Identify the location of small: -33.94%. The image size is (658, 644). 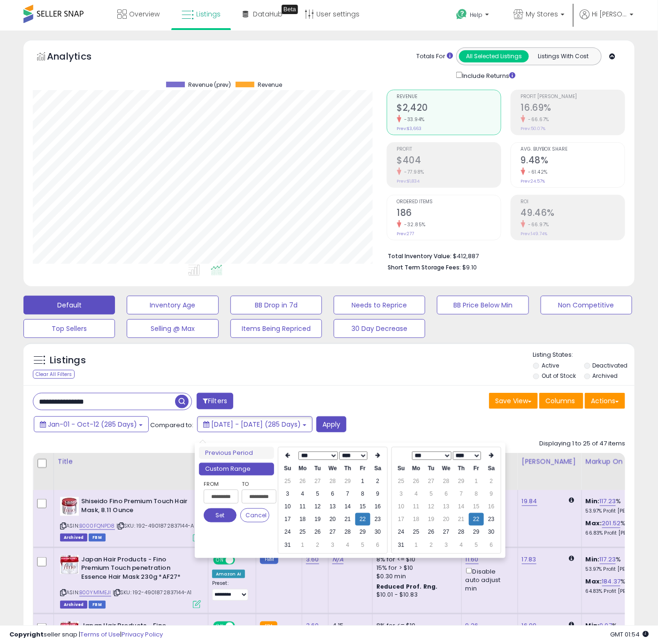
(413, 119).